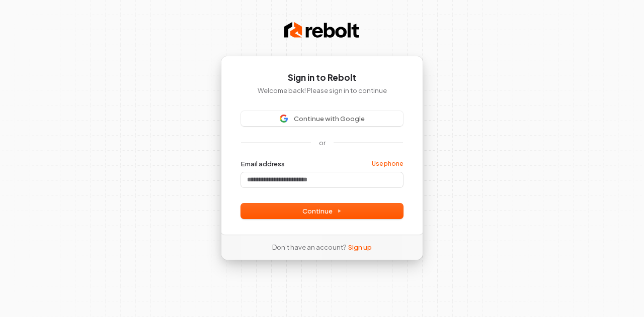 The height and width of the screenshot is (317, 644). What do you see at coordinates (284, 119) in the screenshot?
I see `img: Sign in with Google` at bounding box center [284, 119].